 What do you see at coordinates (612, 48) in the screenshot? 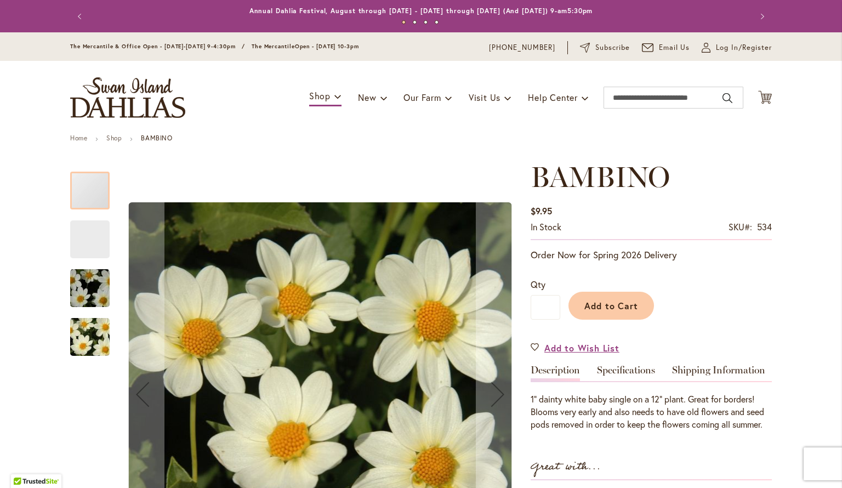
I see `span: Subscribe` at bounding box center [612, 48].